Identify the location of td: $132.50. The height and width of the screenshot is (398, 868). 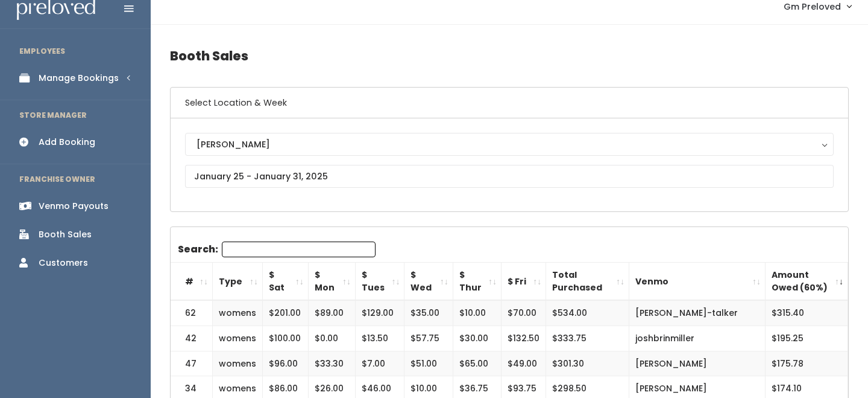
(524, 338).